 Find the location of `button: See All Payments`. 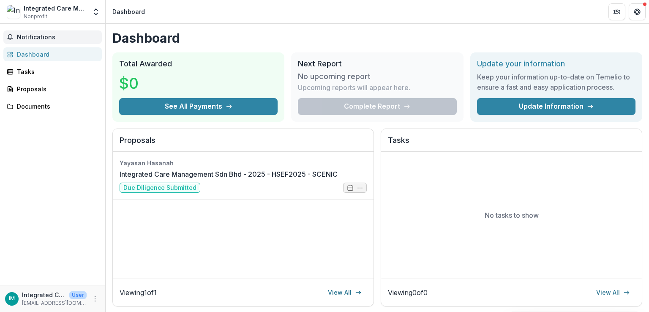

button: See All Payments is located at coordinates (198, 106).